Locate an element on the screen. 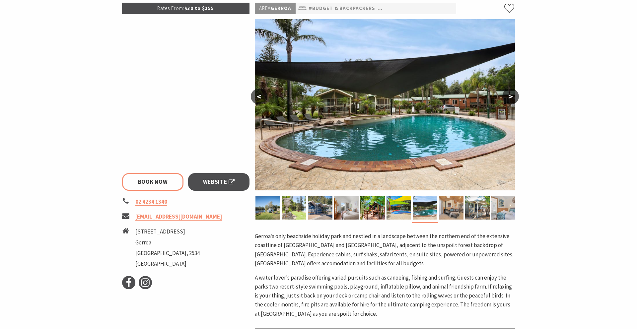  img: fireplace is located at coordinates (451, 208).